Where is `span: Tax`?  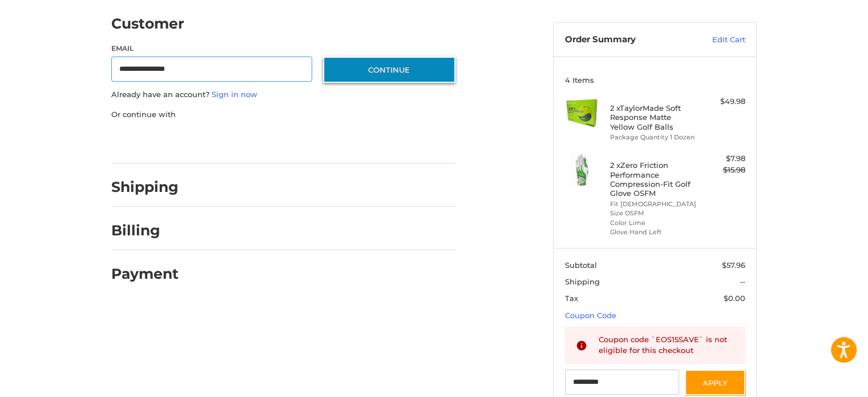
span: Tax is located at coordinates (571, 298).